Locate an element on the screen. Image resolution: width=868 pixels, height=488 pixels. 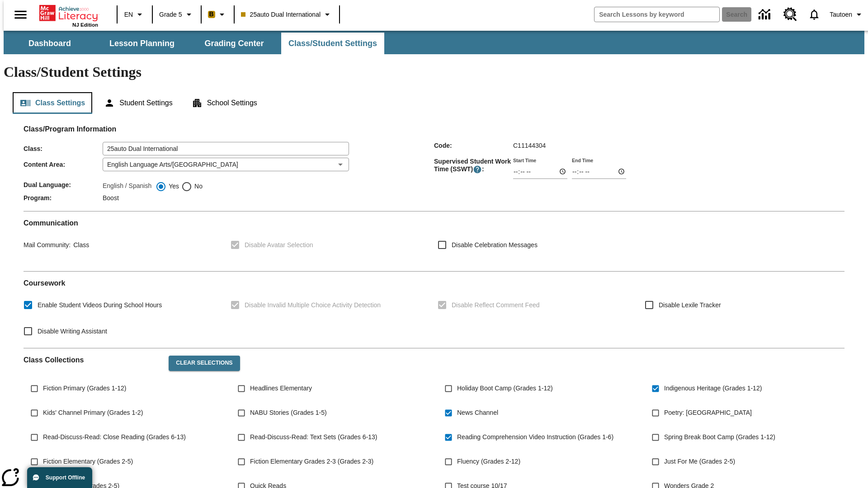
span: Holiday Boot Camp (Grades 1-12) is located at coordinates (505, 388).